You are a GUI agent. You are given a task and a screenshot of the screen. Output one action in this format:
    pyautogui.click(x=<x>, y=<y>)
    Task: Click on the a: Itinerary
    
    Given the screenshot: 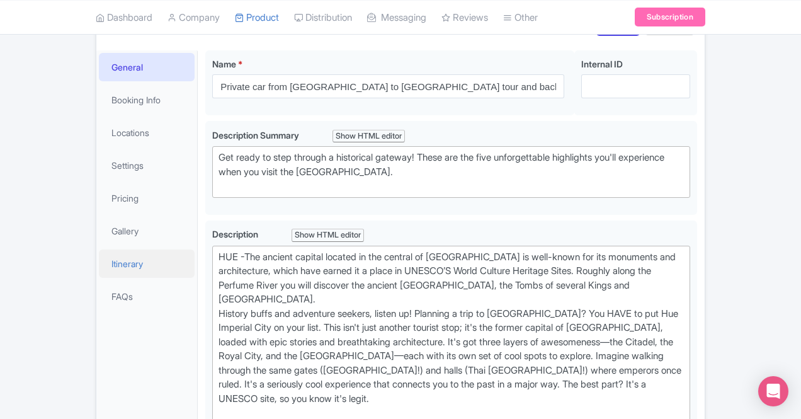 What is the action you would take?
    pyautogui.click(x=147, y=263)
    